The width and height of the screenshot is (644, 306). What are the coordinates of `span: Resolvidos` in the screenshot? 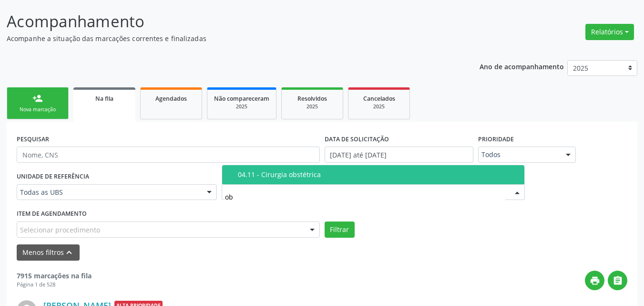 It's located at (312, 98).